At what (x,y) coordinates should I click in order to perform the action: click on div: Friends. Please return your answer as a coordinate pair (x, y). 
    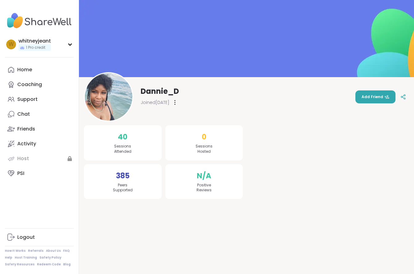
    Looking at the image, I should click on (26, 129).